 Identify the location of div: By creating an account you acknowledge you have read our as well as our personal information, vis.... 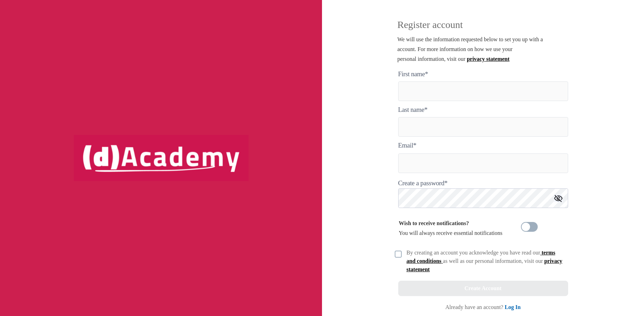
(485, 261).